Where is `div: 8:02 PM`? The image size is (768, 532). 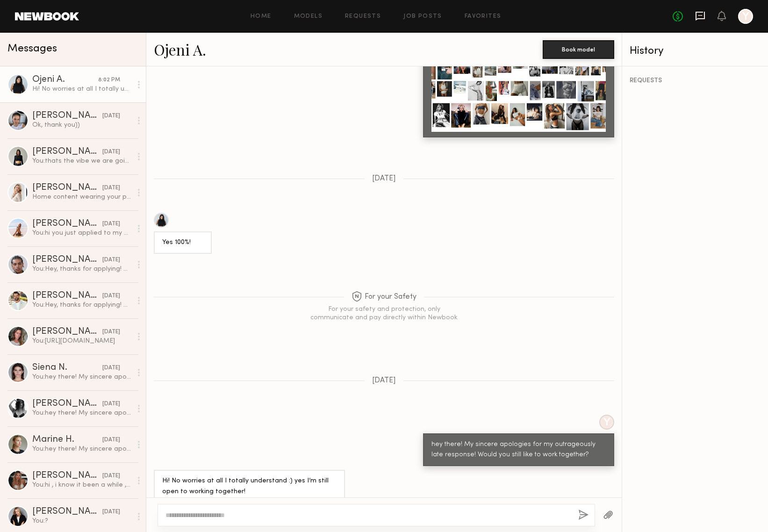
div: 8:02 PM is located at coordinates (109, 80).